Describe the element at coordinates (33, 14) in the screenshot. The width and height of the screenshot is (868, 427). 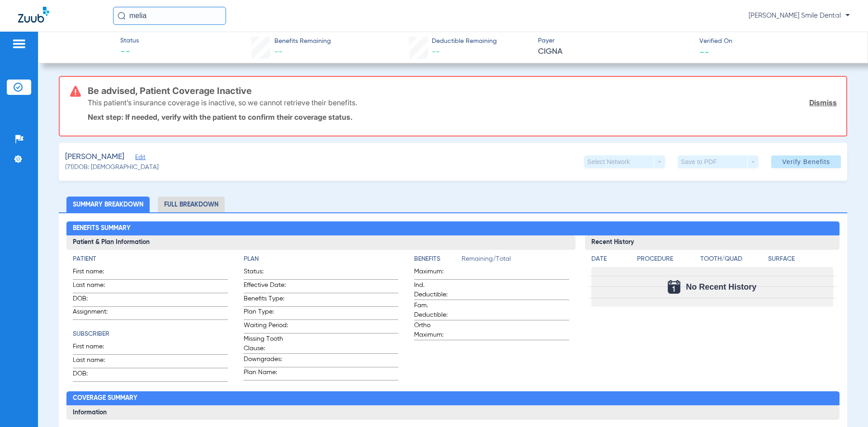
I see `img: Zuub Logo` at that location.